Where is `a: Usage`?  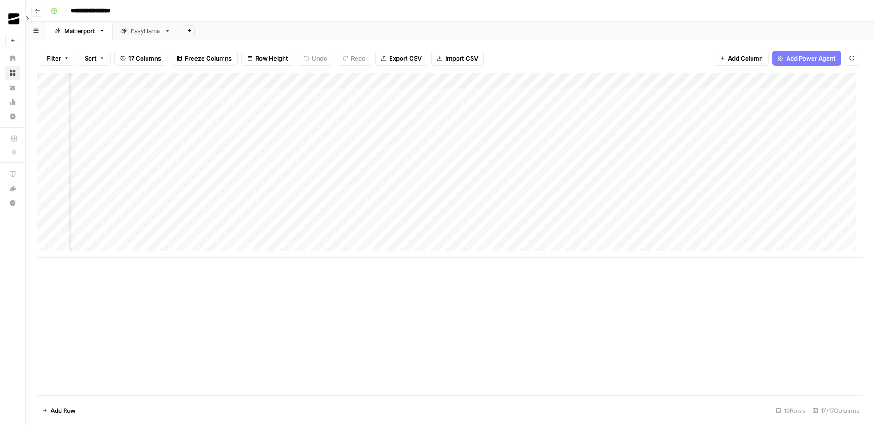 a: Usage is located at coordinates (13, 102).